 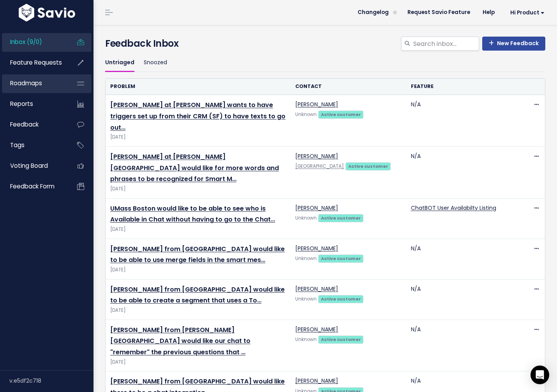 I want to click on th: Feature, so click(x=464, y=86).